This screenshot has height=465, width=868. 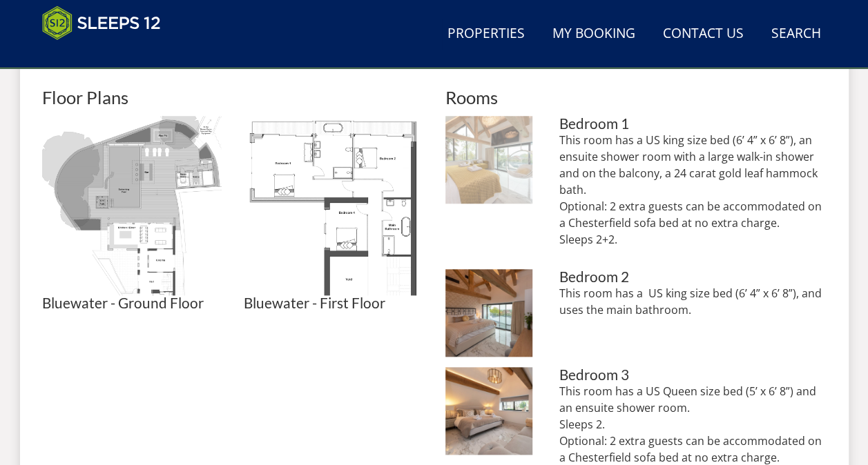 What do you see at coordinates (488, 411) in the screenshot?
I see `img: Bedroom 3` at bounding box center [488, 411].